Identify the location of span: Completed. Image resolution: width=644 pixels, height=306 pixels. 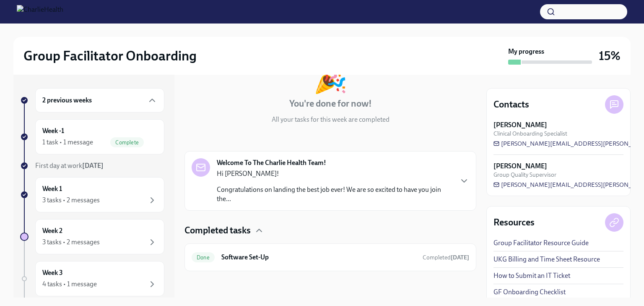
(446, 257).